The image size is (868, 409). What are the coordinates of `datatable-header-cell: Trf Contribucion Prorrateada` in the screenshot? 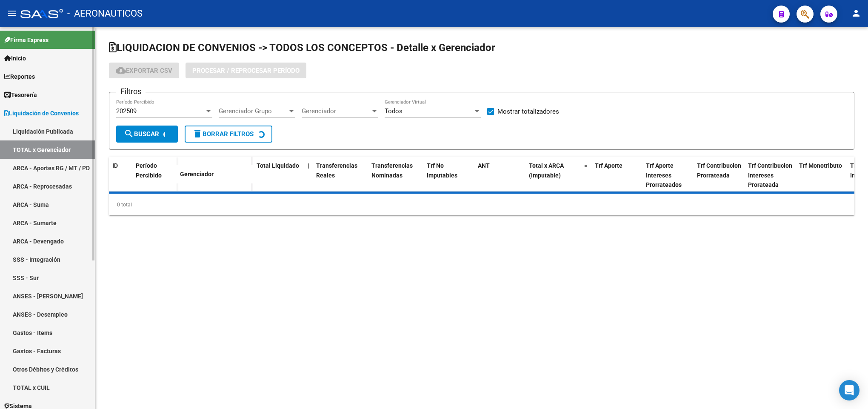 It's located at (719, 175).